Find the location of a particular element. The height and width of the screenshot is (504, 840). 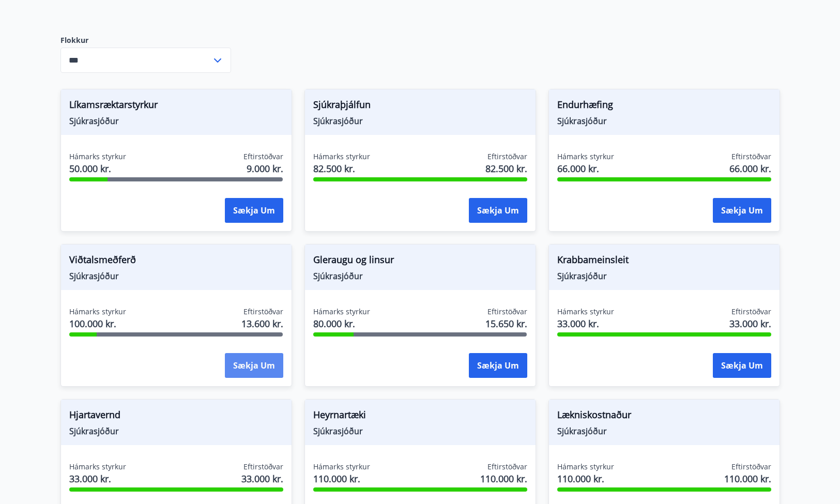

span: Viðtalsmeðferð is located at coordinates (176, 261).